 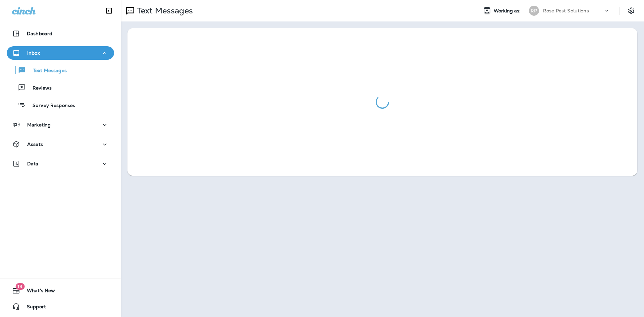 What do you see at coordinates (33, 53) in the screenshot?
I see `p: Inbox` at bounding box center [33, 53].